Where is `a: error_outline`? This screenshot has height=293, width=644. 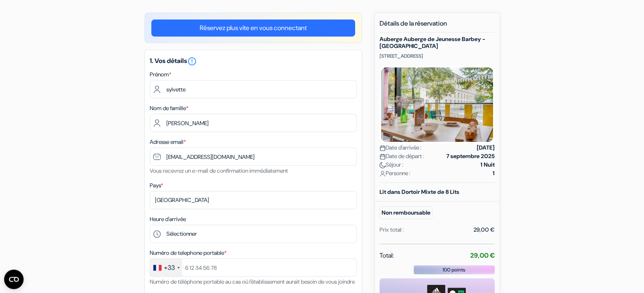 a: error_outline is located at coordinates (192, 61).